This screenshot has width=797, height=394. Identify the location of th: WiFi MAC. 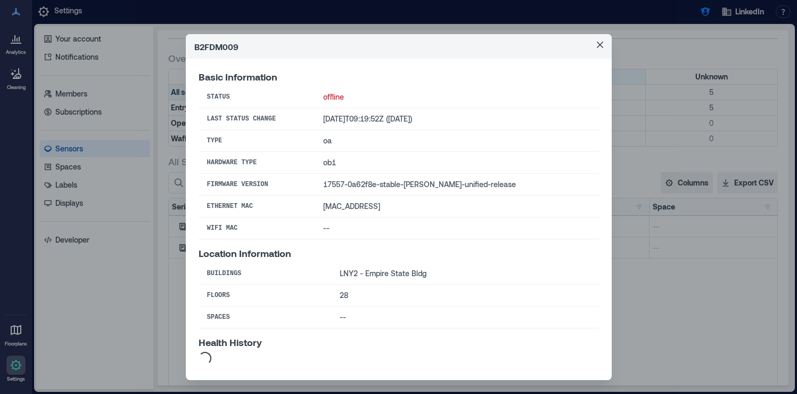
(257, 228).